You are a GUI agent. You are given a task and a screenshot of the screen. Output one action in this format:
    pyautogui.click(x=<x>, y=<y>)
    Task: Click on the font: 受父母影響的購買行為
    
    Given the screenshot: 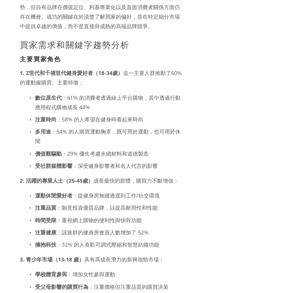 What is the action you would take?
    pyautogui.click(x=62, y=287)
    